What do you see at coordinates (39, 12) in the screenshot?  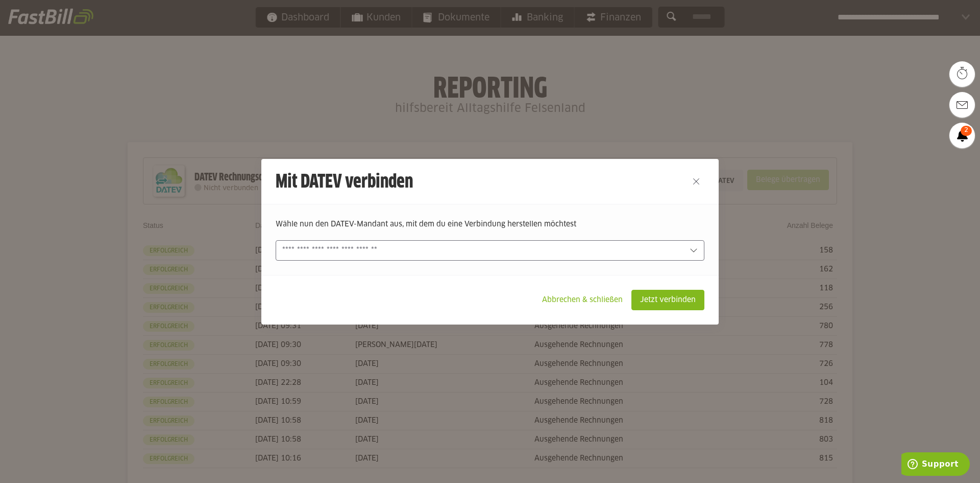 I see `span: Support` at bounding box center [39, 12].